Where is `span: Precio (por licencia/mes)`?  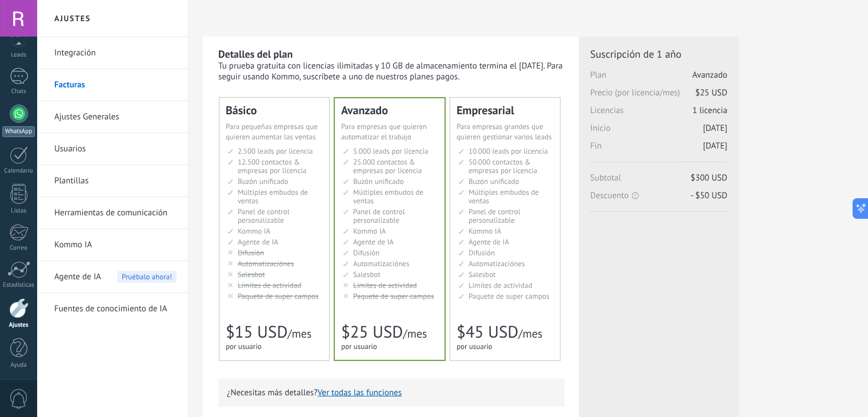 span: Precio (por licencia/mes) is located at coordinates (659, 96).